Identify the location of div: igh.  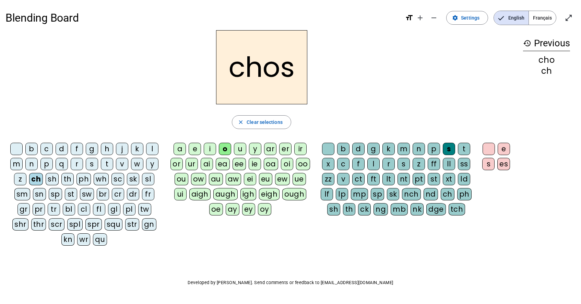
(248, 194).